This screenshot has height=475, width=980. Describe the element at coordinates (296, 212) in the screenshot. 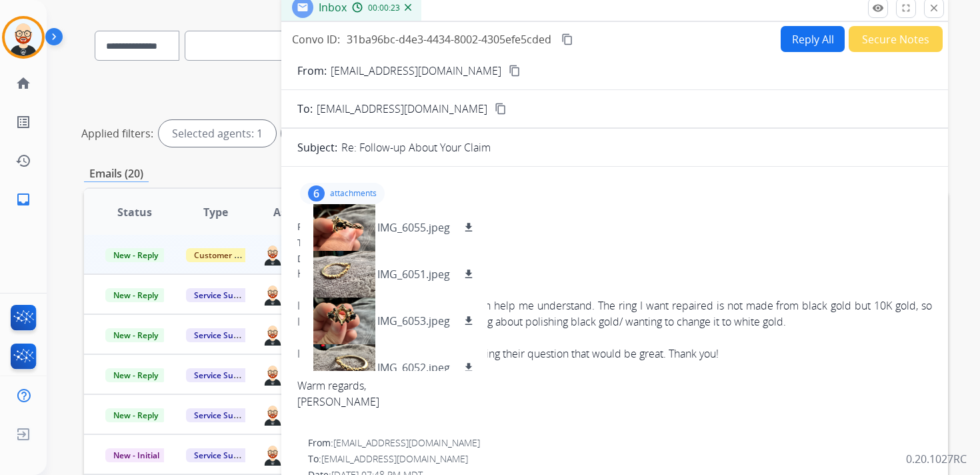

I see `span: Assignee` at that location.